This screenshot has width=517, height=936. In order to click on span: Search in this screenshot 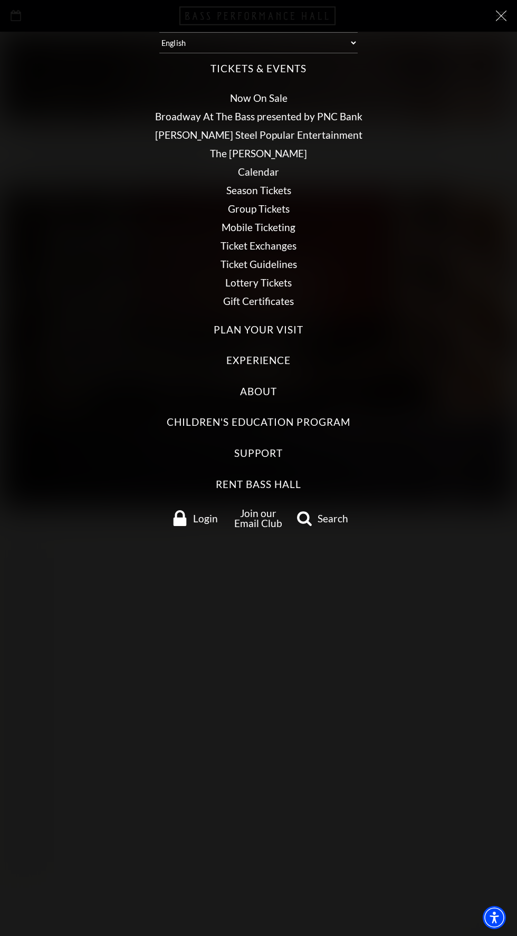, I will do `click(333, 518)`.